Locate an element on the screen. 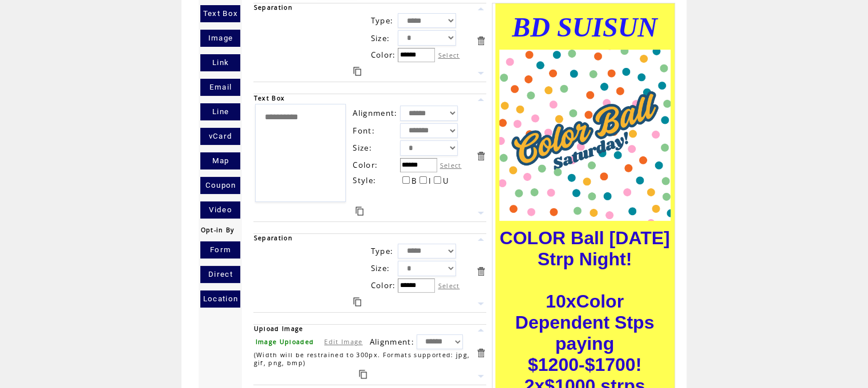 Image resolution: width=868 pixels, height=388 pixels. a: Location is located at coordinates (221, 299).